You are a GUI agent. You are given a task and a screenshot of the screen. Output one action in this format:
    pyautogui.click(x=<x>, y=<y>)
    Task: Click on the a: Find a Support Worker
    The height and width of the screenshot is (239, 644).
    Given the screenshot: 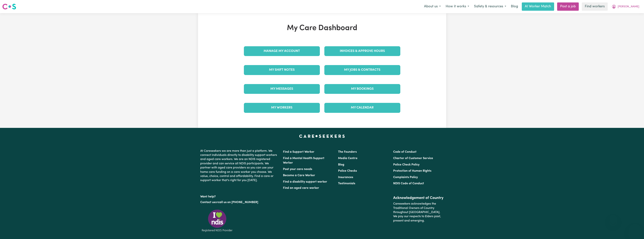 What is the action you would take?
    pyautogui.click(x=299, y=152)
    